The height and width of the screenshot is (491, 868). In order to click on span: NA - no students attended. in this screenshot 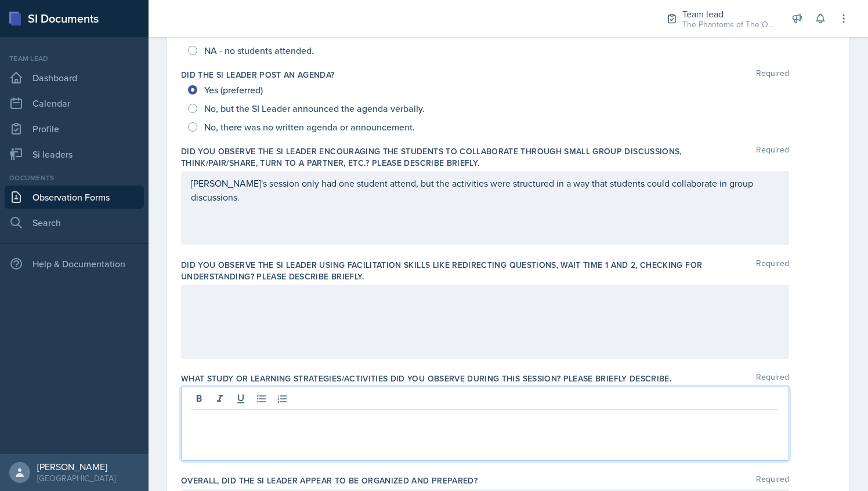, I will do `click(259, 50)`.